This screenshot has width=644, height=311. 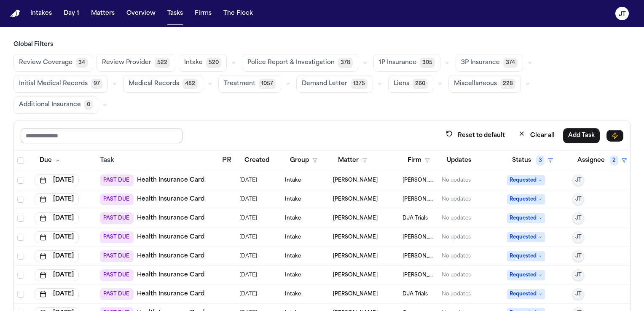 I want to click on button: Intakes, so click(x=41, y=14).